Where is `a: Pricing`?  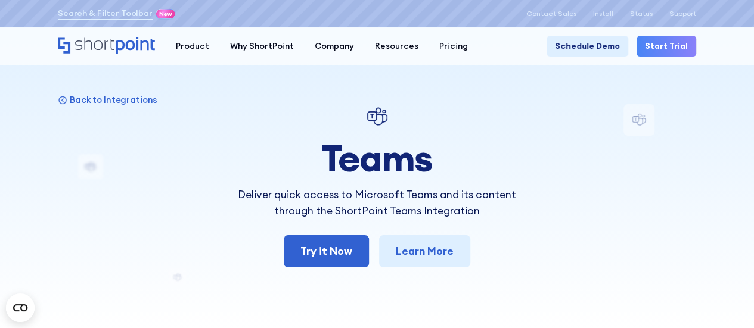
a: Pricing is located at coordinates (453, 46).